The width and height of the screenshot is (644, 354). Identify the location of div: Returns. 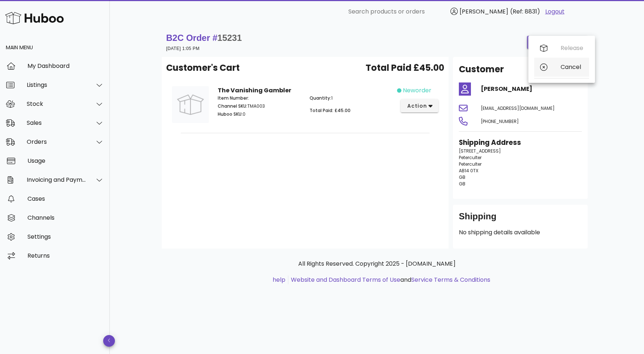
(66, 256).